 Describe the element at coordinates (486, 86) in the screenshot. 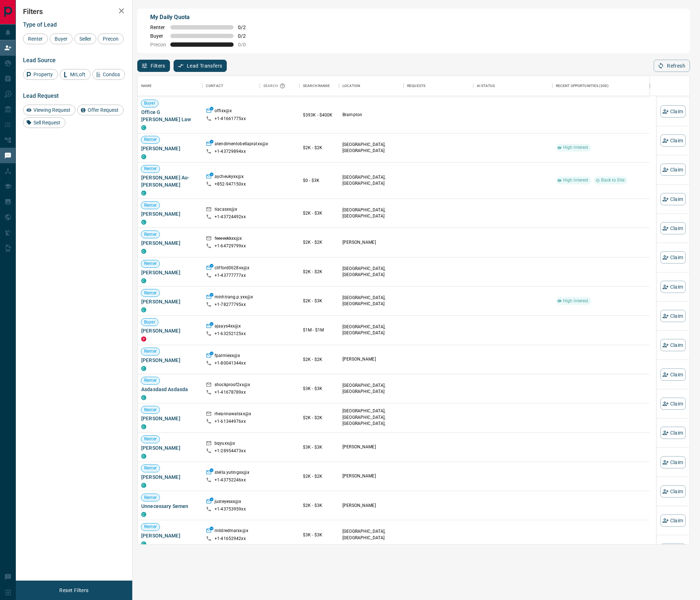

I see `div: AI Status` at that location.